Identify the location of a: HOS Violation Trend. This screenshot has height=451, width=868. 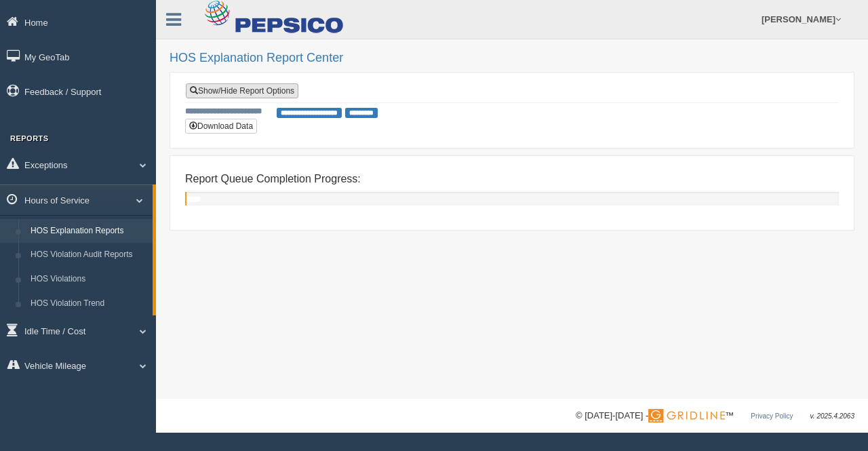
(89, 304).